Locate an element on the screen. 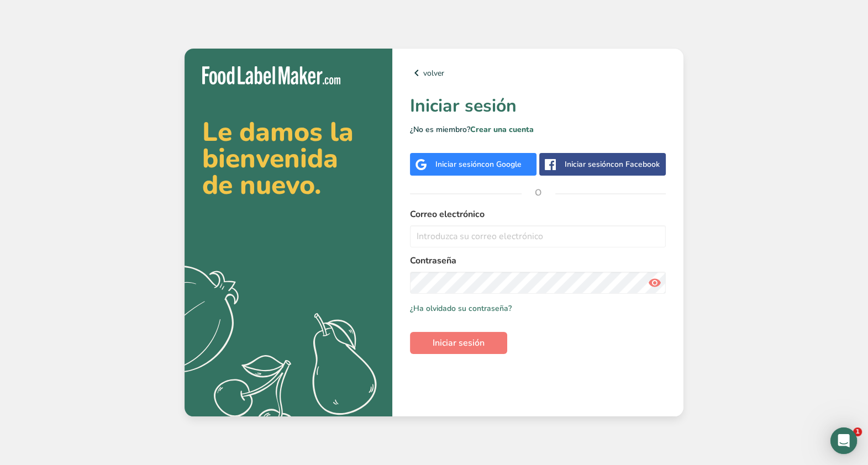 Image resolution: width=868 pixels, height=465 pixels. p: ¿No es miembro? is located at coordinates (538, 129).